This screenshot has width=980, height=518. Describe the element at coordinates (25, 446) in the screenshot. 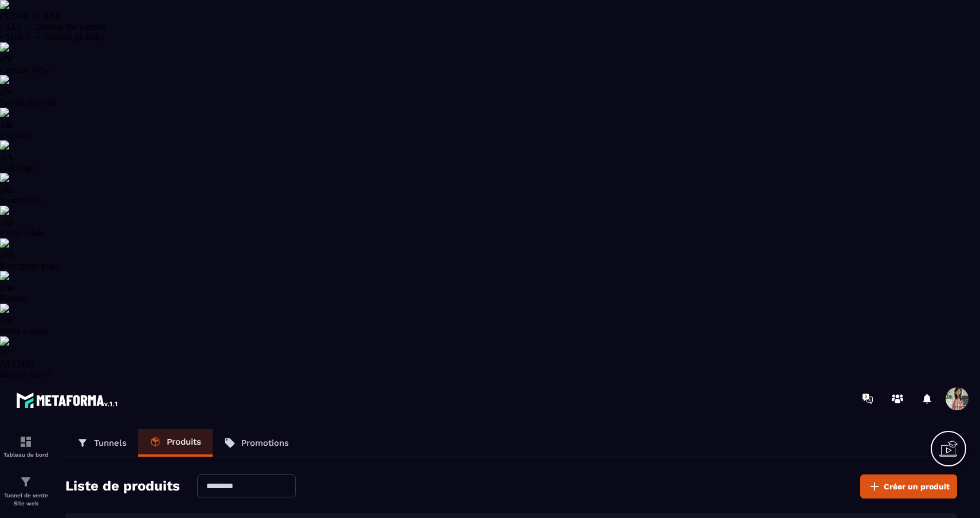

I see `a: formationformationTableau de bord` at that location.